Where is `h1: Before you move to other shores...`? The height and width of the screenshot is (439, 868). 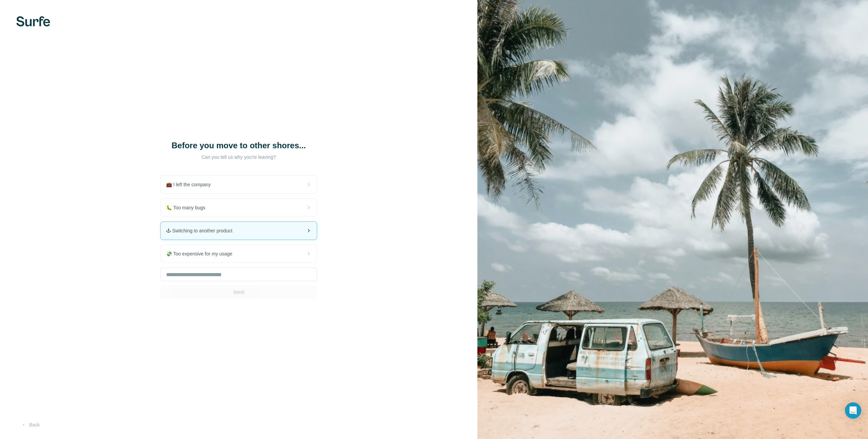
h1: Before you move to other shores... is located at coordinates (239, 146).